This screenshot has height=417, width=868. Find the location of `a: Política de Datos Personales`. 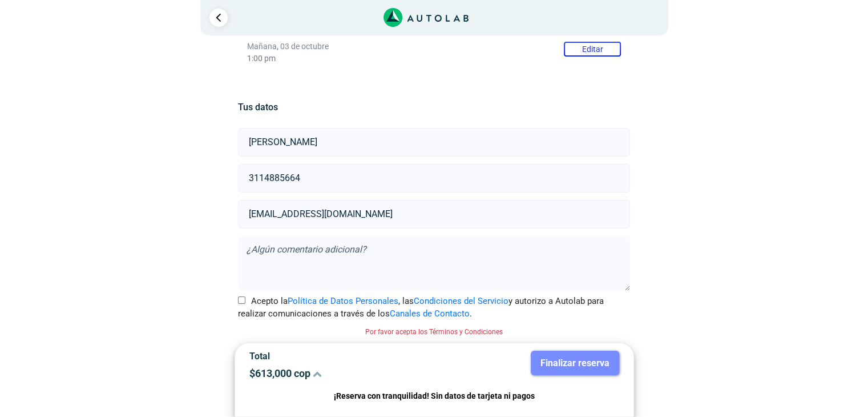

a: Política de Datos Personales is located at coordinates (343, 301).